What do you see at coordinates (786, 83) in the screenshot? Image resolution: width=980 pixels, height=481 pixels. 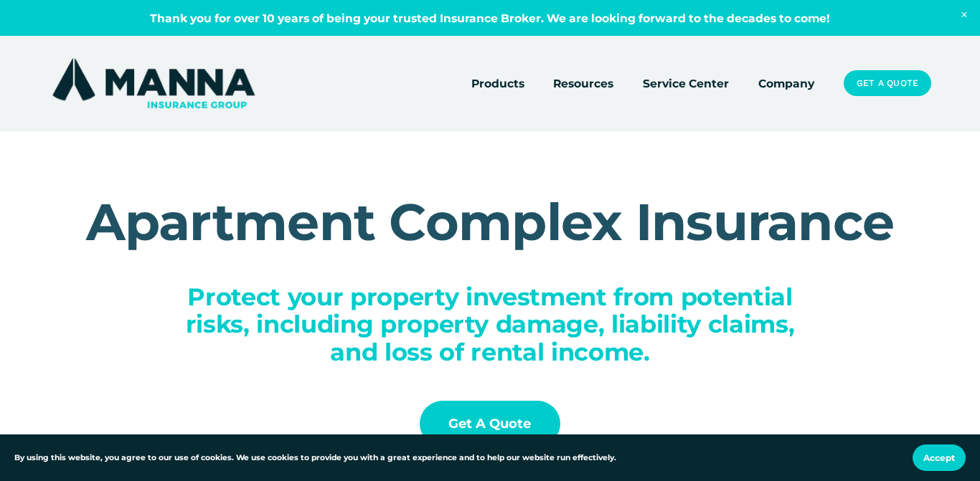 I see `a: Company` at bounding box center [786, 83].